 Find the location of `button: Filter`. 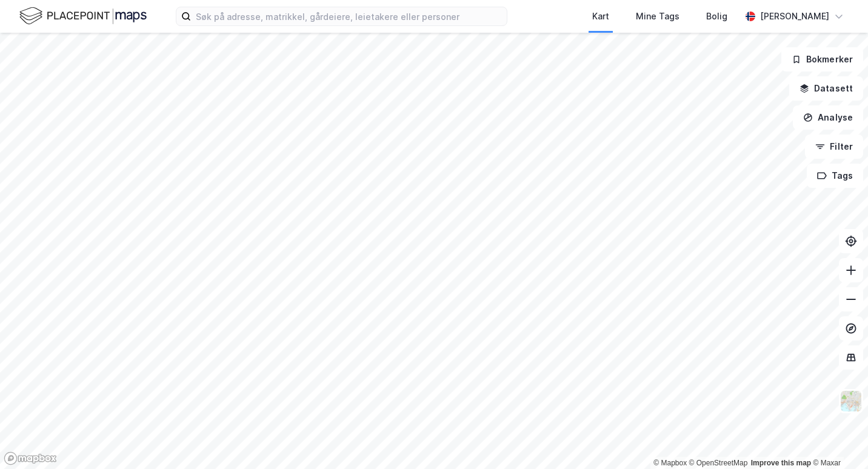

button: Filter is located at coordinates (834, 147).